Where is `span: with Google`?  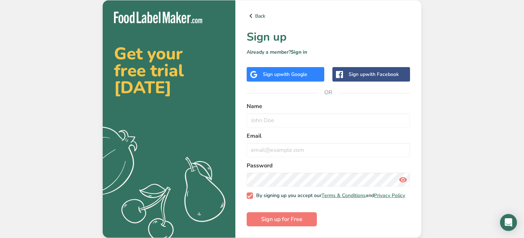 span: with Google is located at coordinates (294, 74).